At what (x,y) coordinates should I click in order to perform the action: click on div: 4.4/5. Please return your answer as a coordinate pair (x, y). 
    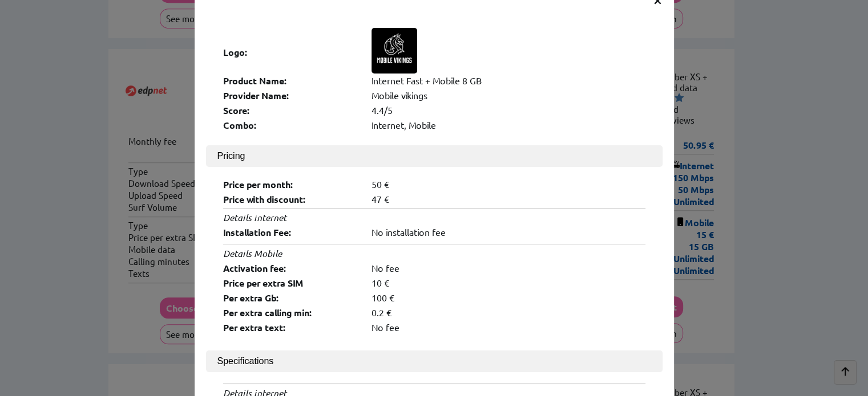
    Looking at the image, I should click on (508, 110).